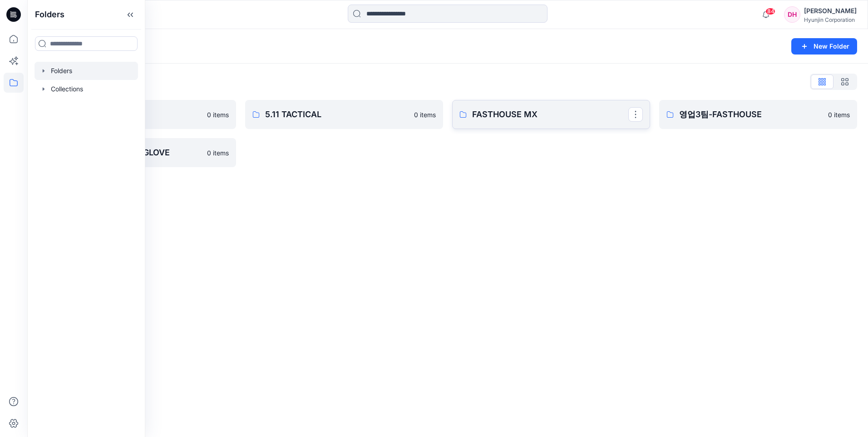  Describe the element at coordinates (792, 15) in the screenshot. I see `div: DH` at that location.